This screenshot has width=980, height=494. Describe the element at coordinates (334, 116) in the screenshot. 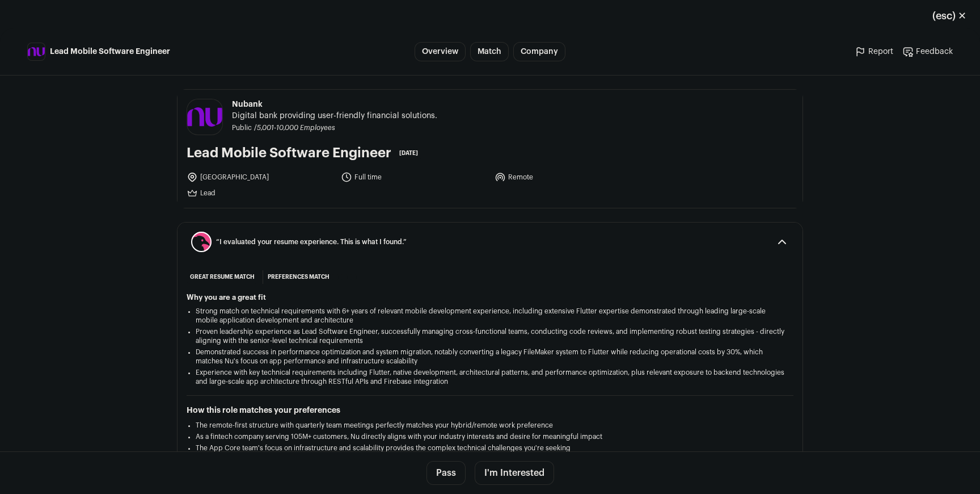

I see `span: Digital bank providing user-friendly financial solutions.` at that location.